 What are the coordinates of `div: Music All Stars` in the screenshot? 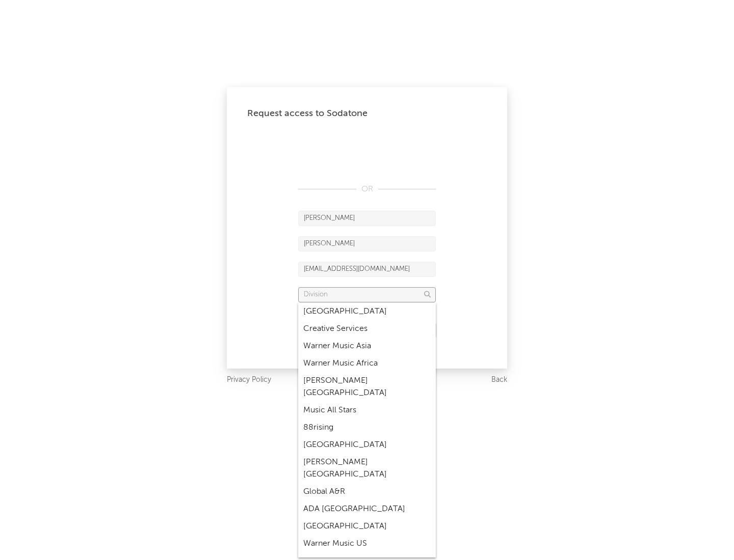 It's located at (367, 411).